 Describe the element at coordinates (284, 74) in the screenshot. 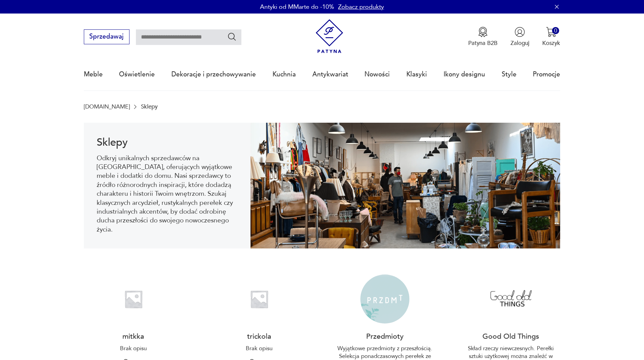

I see `a: Kuchnia` at that location.